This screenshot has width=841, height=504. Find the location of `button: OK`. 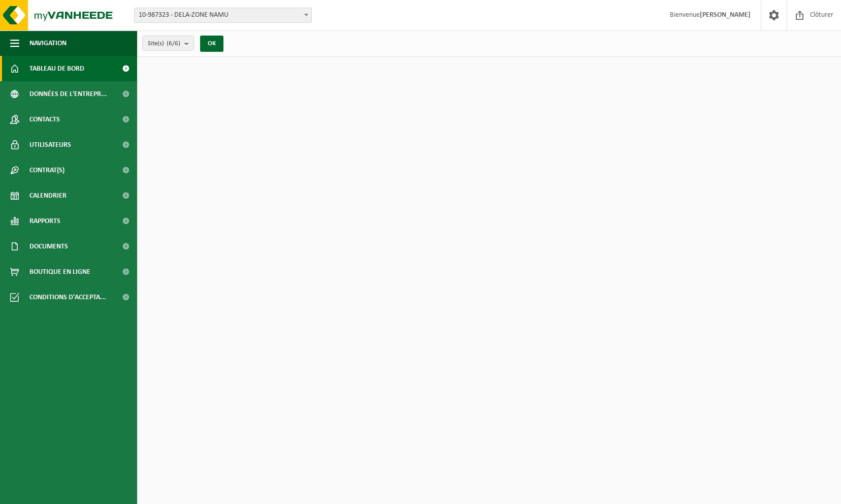

button: OK is located at coordinates (212, 43).